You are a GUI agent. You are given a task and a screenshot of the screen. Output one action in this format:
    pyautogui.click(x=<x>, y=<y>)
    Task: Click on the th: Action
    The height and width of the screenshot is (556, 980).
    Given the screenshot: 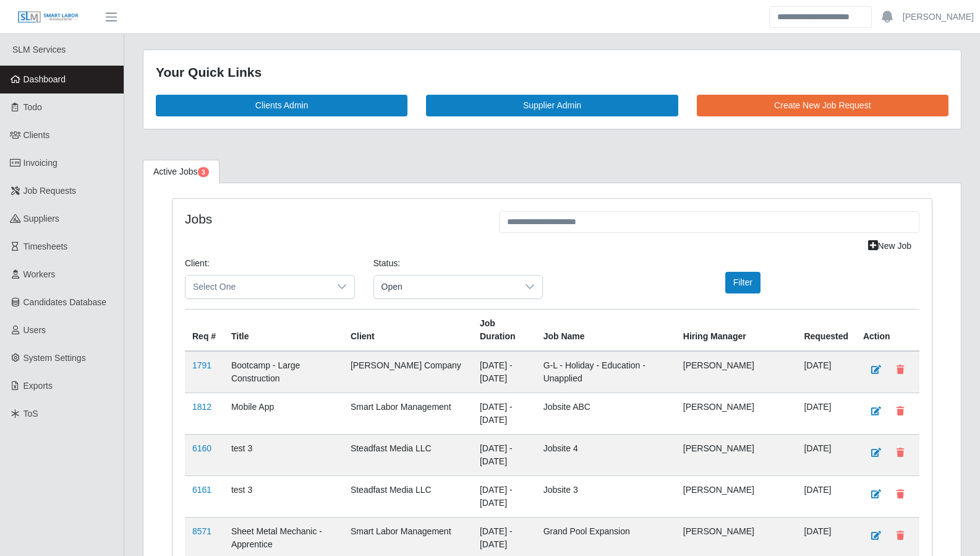 What is the action you would take?
    pyautogui.click(x=887, y=330)
    